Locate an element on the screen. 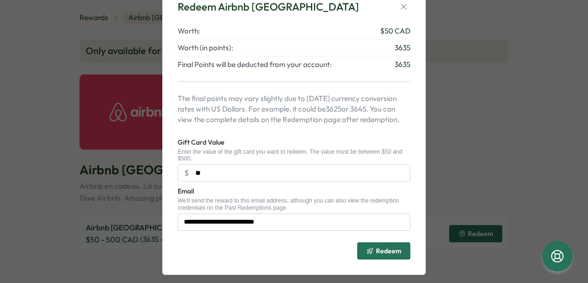 The width and height of the screenshot is (588, 283). button: Redeem is located at coordinates (383, 251).